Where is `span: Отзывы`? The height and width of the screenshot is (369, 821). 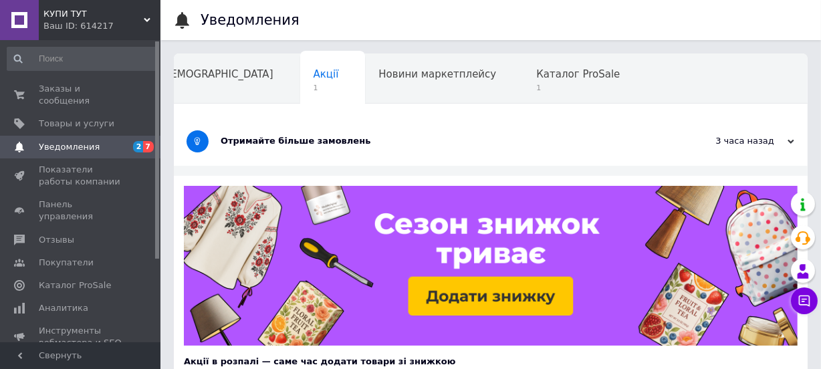 span: Отзывы is located at coordinates (56, 240).